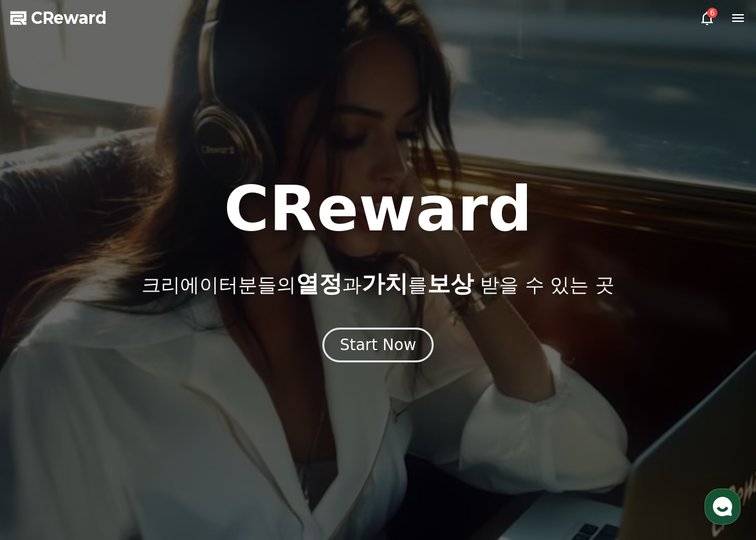 The width and height of the screenshot is (756, 540). I want to click on a: CReward, so click(58, 18).